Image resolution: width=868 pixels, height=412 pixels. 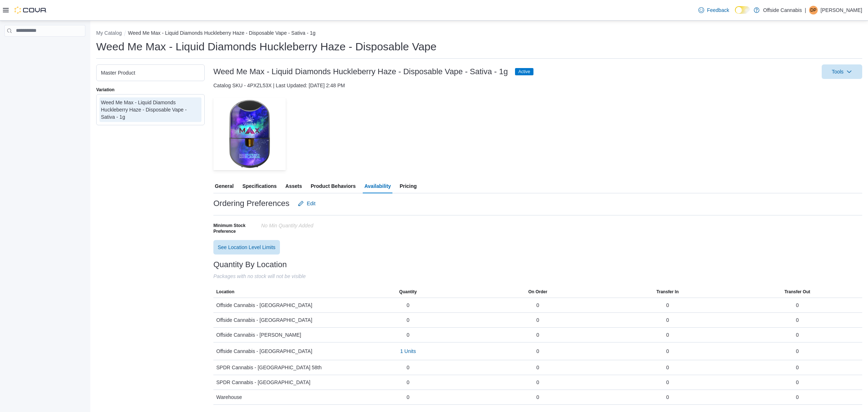 What do you see at coordinates (524, 72) in the screenshot?
I see `span: Active` at bounding box center [524, 72].